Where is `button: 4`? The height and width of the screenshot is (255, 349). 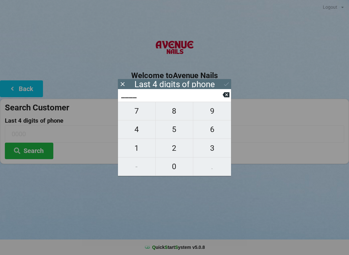
button: 4 is located at coordinates (137, 129).